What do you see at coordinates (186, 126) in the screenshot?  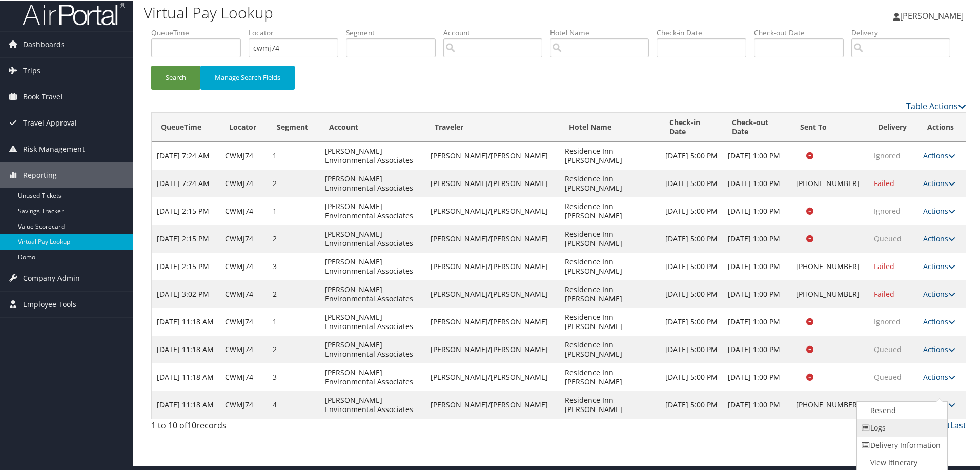 I see `th: QueueTime: activate to sort column ascending` at bounding box center [186, 126].